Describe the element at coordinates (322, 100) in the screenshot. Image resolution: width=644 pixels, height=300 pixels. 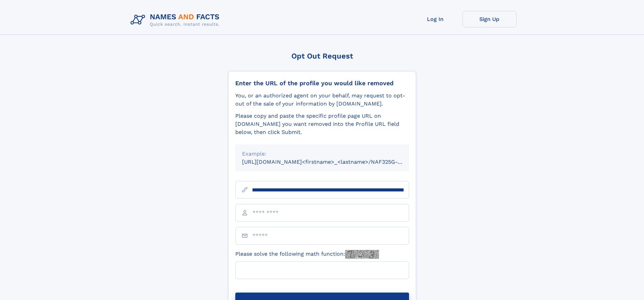
I see `div: You, or an authorized agent on your behalf, may request to opt-out of the sale of your informatio...` at that location.